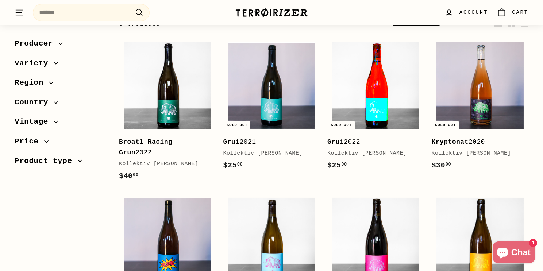  Describe the element at coordinates (441, 165) in the screenshot. I see `span: $30` at that location.